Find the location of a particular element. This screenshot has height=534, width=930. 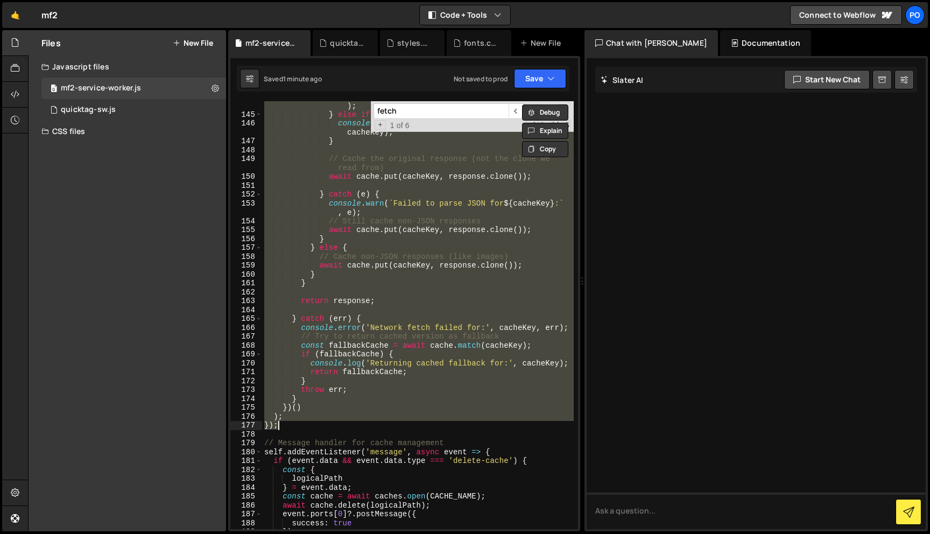

div: 172 is located at coordinates (246, 381).